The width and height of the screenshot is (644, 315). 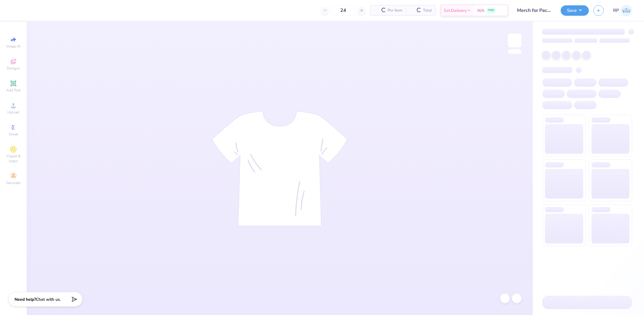 I want to click on span: Designs, so click(x=13, y=68).